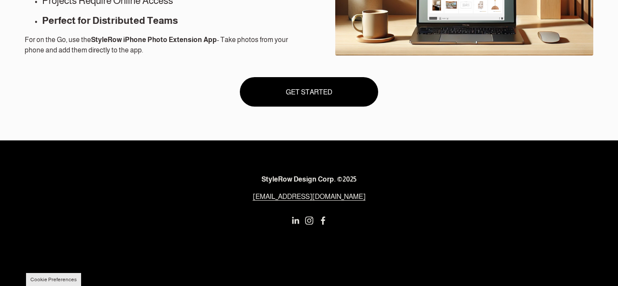 The width and height of the screenshot is (618, 286). I want to click on a: GET STARTED, so click(309, 91).